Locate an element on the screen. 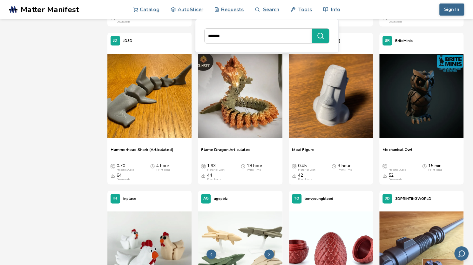  div: 31 is located at coordinates (396, 19).